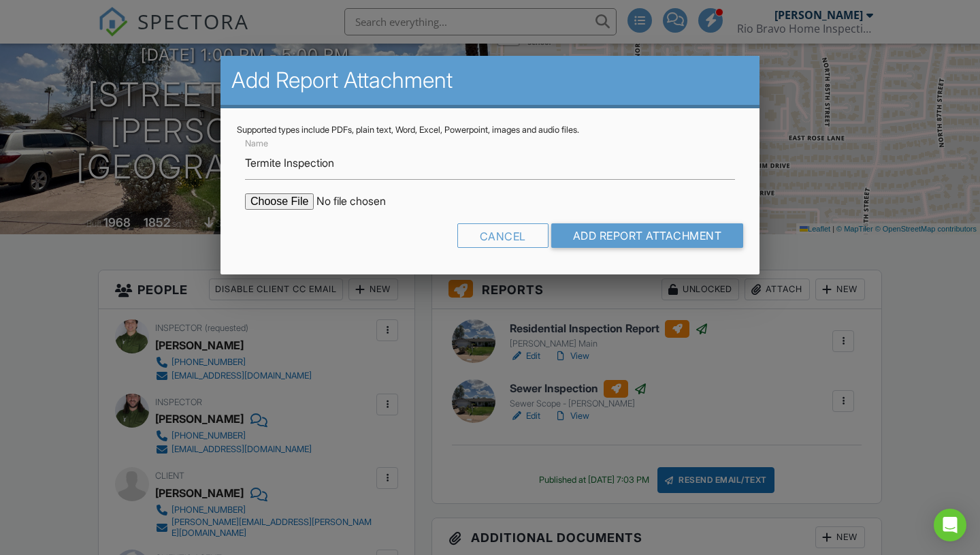  I want to click on div: Cancel, so click(503, 236).